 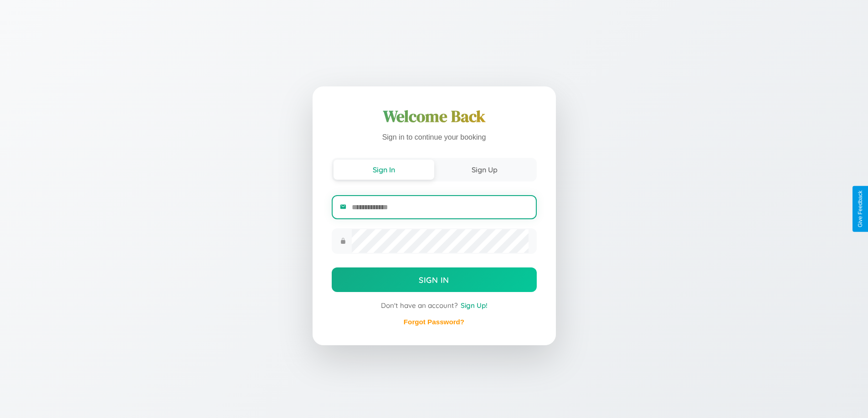 What do you see at coordinates (474, 306) in the screenshot?
I see `span: Sign Up!` at bounding box center [474, 306].